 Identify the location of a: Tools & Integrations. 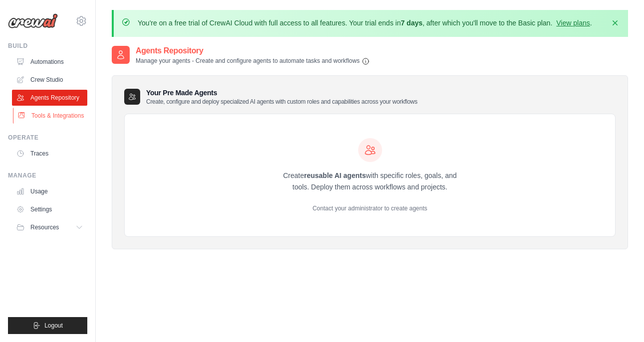
(51, 115).